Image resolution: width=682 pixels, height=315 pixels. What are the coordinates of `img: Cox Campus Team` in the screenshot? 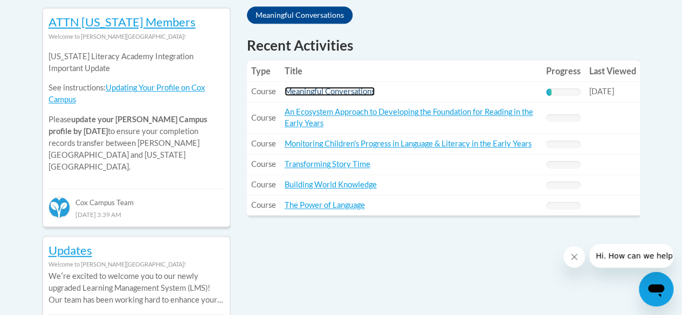 It's located at (59, 207).